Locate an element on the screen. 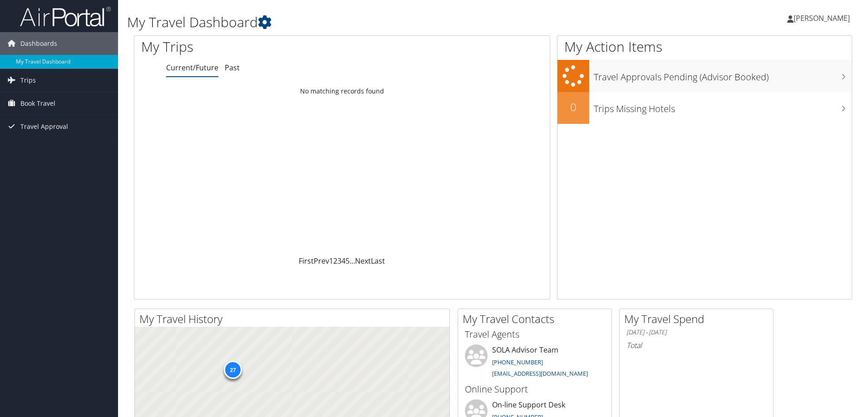 This screenshot has width=868, height=417. span: Travel Approval is located at coordinates (44, 127).